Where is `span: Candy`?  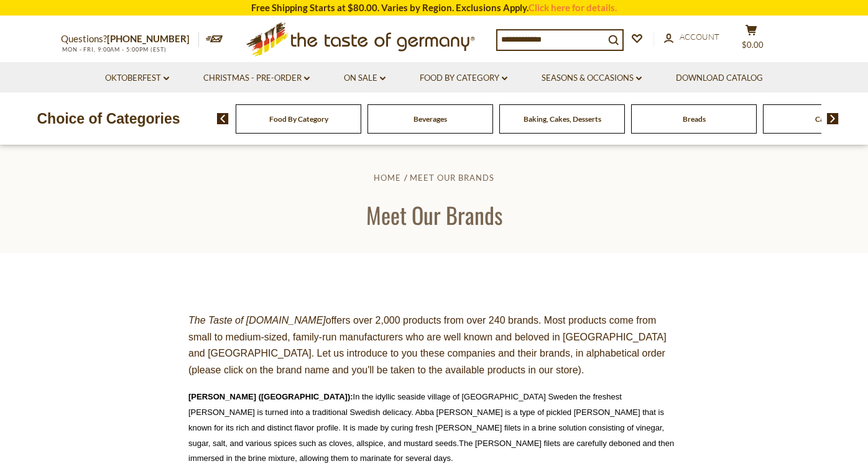
span: Candy is located at coordinates (826, 118).